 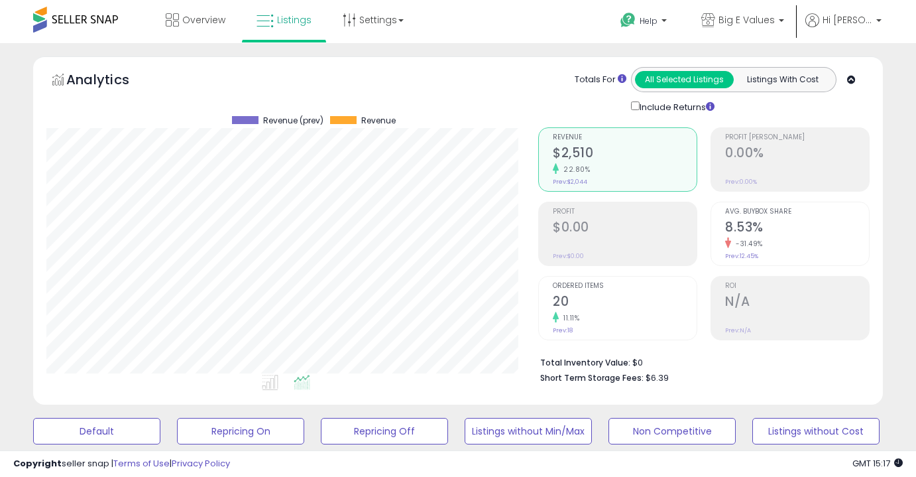 I want to click on b: Total Inventory Value:, so click(x=585, y=362).